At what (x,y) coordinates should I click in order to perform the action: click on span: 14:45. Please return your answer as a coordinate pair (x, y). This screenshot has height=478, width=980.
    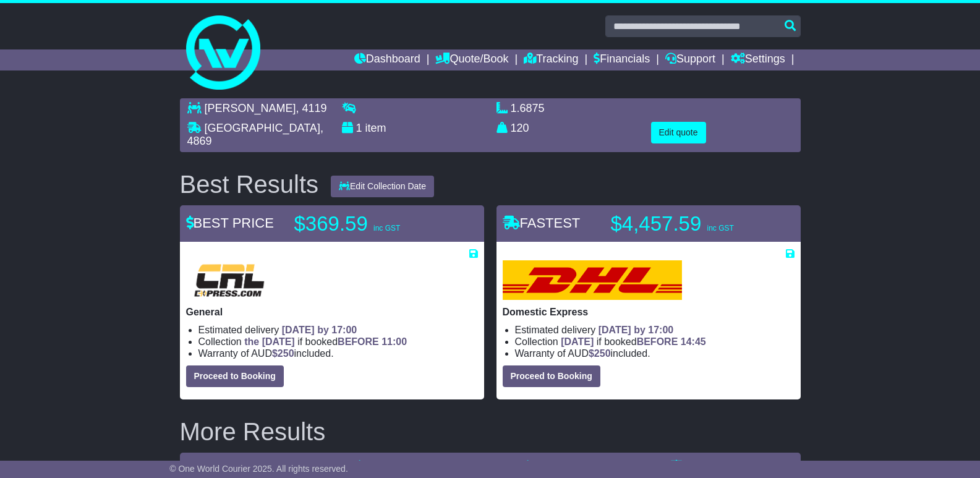
    Looking at the image, I should click on (693, 341).